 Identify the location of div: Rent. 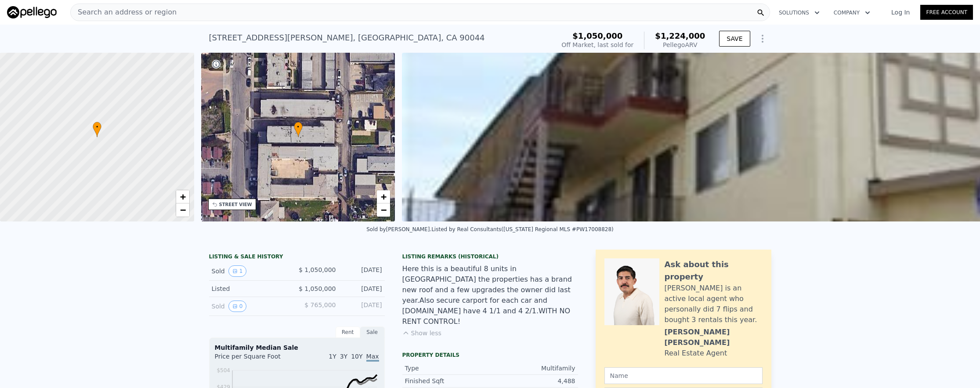
(348, 332).